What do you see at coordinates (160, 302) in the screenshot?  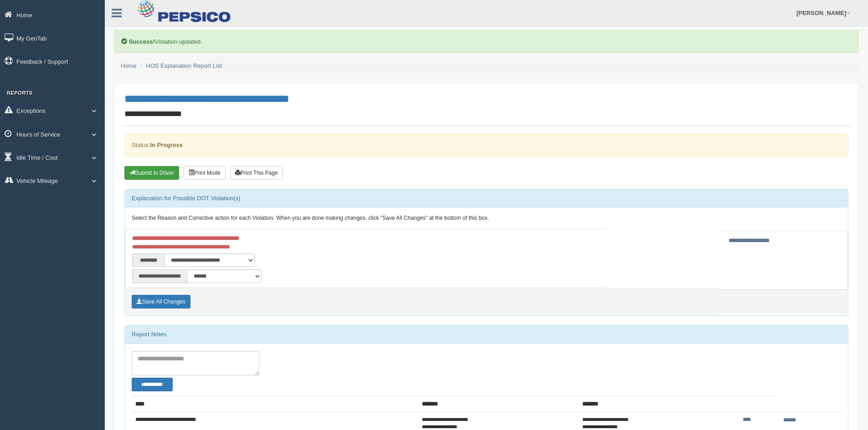 I see `button: Save` at bounding box center [160, 302].